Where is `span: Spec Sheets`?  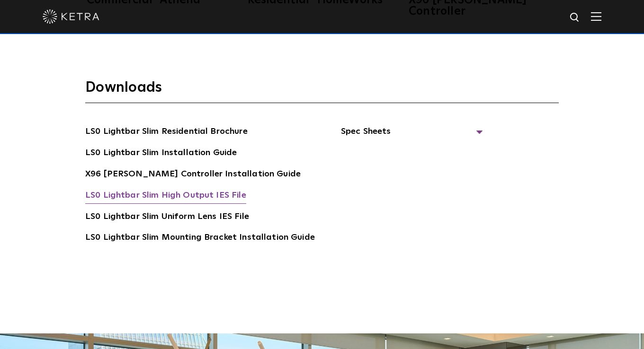 span: Spec Sheets is located at coordinates (412, 135).